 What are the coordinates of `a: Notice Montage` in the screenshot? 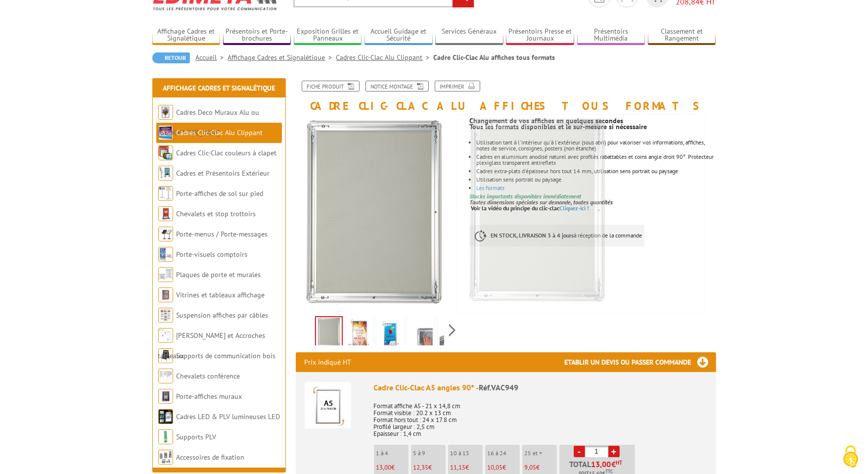 It's located at (397, 86).